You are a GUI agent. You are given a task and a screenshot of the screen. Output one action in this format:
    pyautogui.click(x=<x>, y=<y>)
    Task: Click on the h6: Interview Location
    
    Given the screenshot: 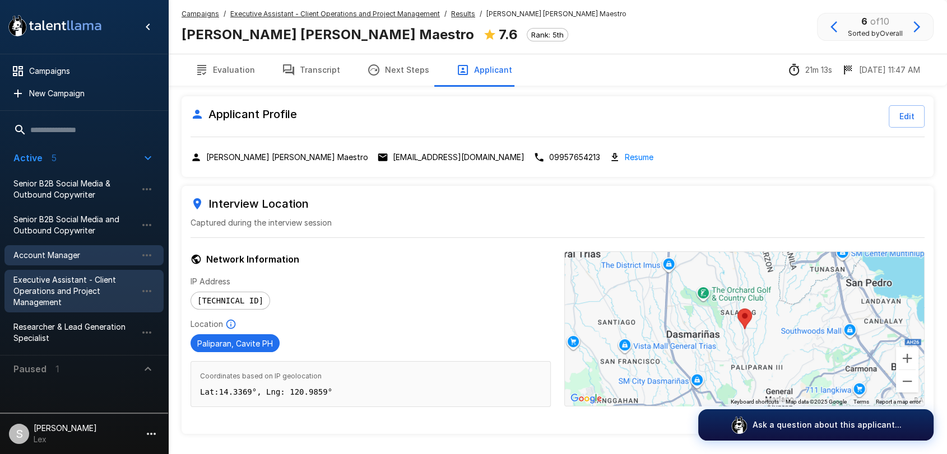 What is the action you would take?
    pyautogui.click(x=558, y=204)
    